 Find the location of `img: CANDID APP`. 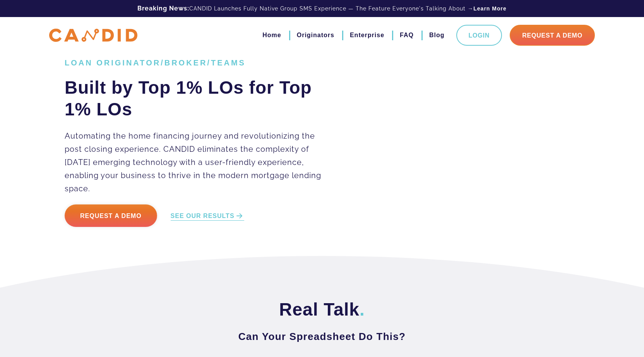

img: CANDID APP is located at coordinates (93, 35).